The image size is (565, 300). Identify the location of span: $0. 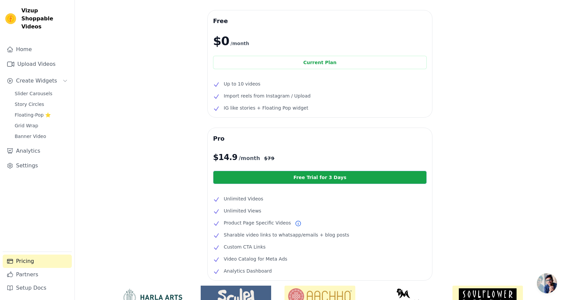
(221, 41).